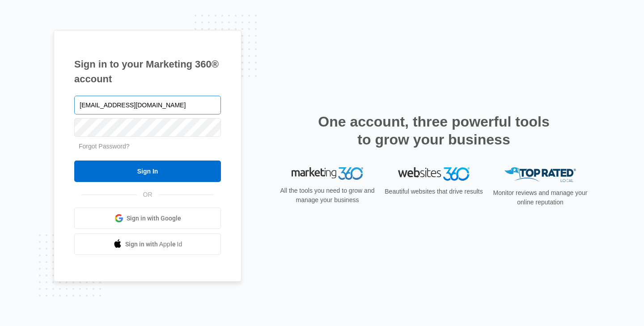  I want to click on span: Sign in with Apple Id, so click(154, 244).